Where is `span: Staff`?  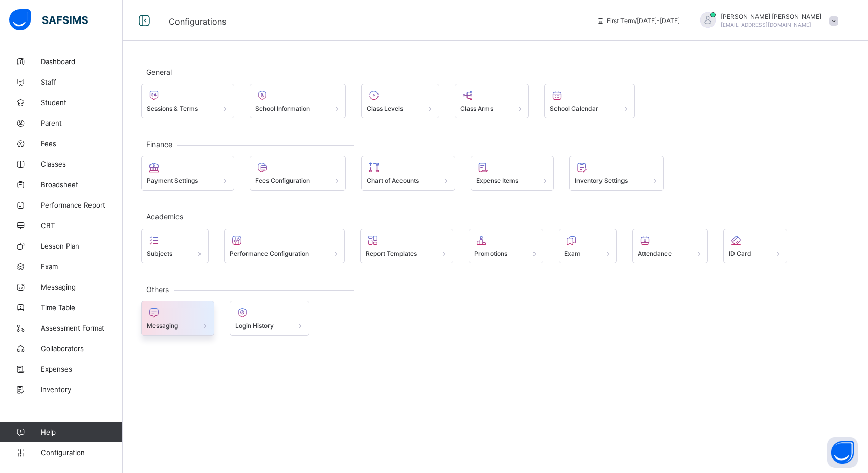
span: Staff is located at coordinates (82, 82).